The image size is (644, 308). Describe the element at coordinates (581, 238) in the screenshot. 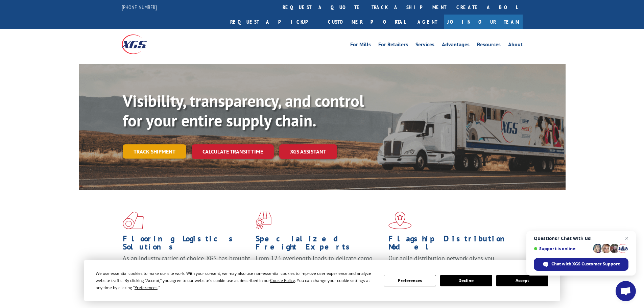

I see `span: Questions? Chat with us!` at that location.